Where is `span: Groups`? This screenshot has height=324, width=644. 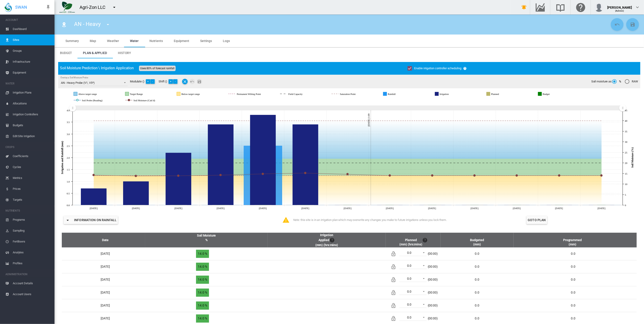 span: Groups is located at coordinates (32, 51).